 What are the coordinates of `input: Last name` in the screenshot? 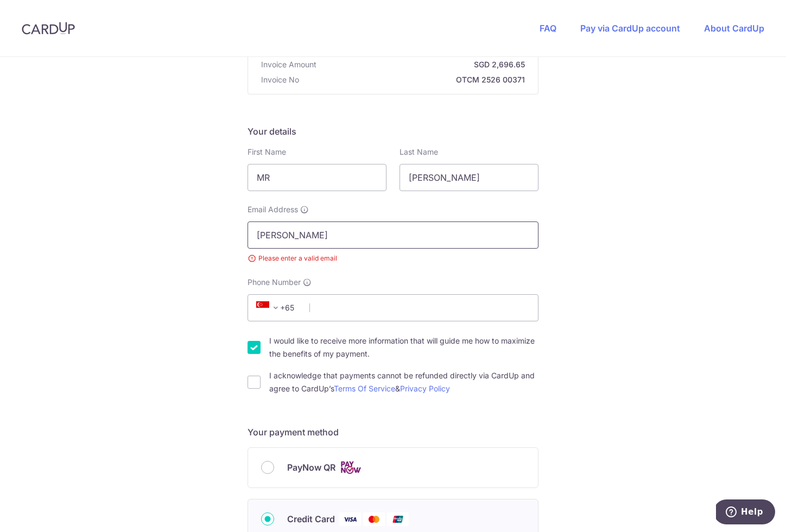 It's located at (469, 177).